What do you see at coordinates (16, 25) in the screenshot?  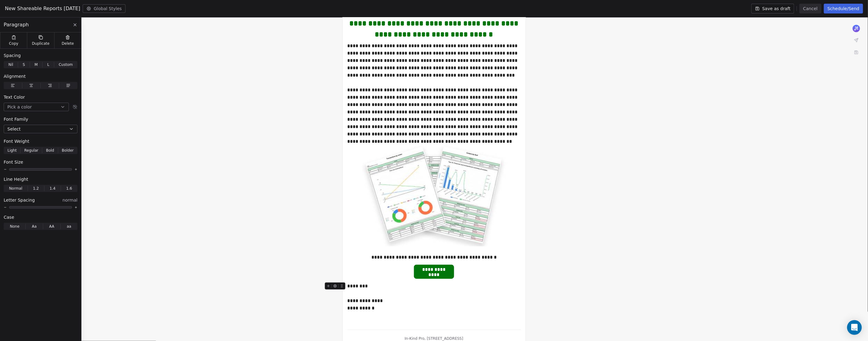 I see `span: Paragraph` at bounding box center [16, 25].